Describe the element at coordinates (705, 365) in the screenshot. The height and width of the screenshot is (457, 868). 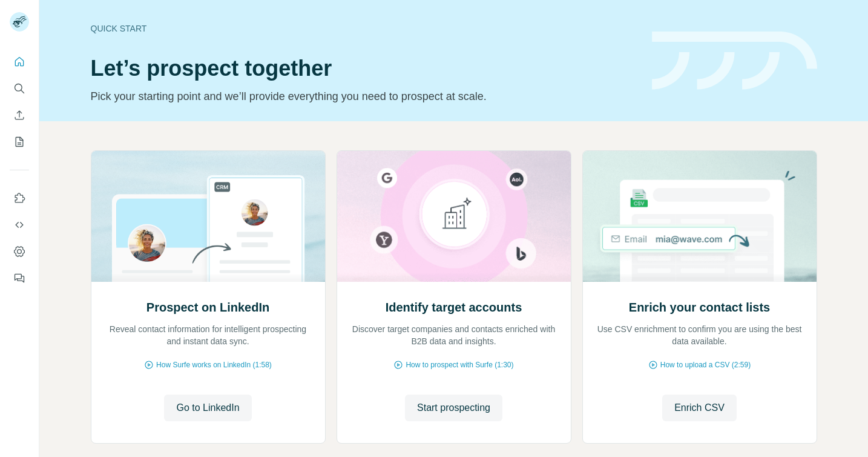
I see `span: How to upload a CSV (2:59)` at that location.